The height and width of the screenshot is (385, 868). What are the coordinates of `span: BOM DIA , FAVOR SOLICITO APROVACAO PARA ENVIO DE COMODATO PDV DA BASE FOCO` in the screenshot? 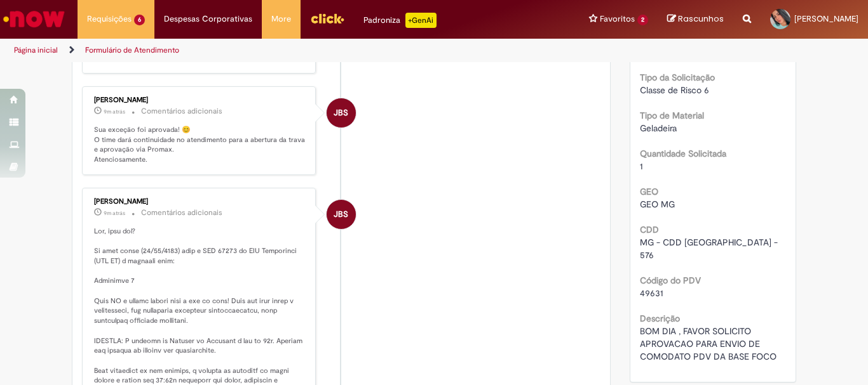 It's located at (707, 344).